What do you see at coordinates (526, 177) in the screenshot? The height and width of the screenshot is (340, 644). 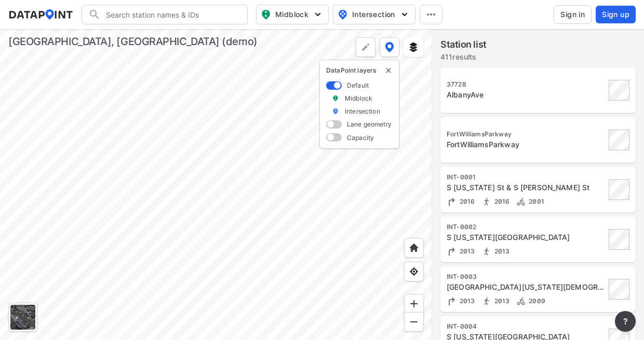 I see `div: INT-0001` at bounding box center [526, 177].